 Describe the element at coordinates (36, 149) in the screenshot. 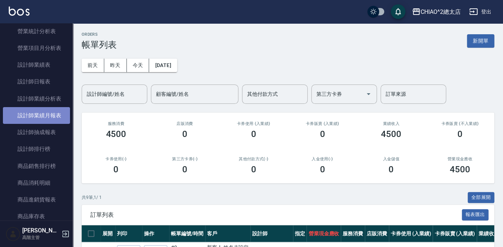

I see `a: 設計師排行榜` at that location.